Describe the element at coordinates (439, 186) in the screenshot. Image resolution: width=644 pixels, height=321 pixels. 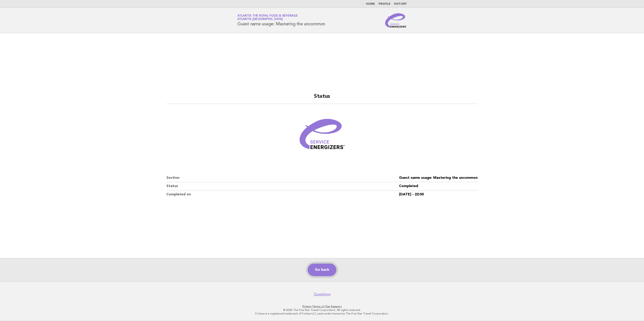
I see `dd: Completed` at that location.